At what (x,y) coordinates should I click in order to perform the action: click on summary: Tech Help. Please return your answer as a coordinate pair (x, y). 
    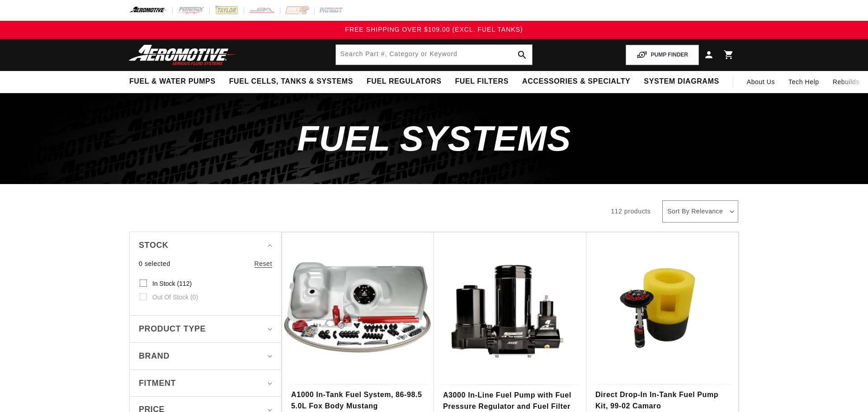
    Looking at the image, I should click on (804, 82).